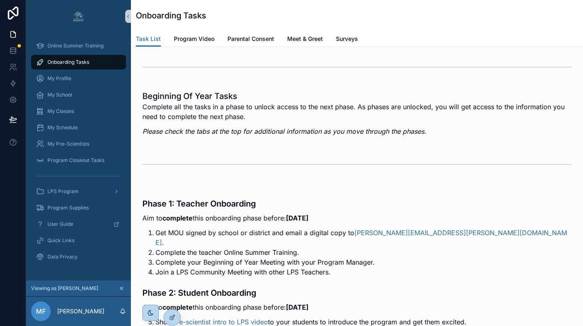 The height and width of the screenshot is (326, 583). Describe the element at coordinates (68, 208) in the screenshot. I see `span: Program Supplies` at that location.